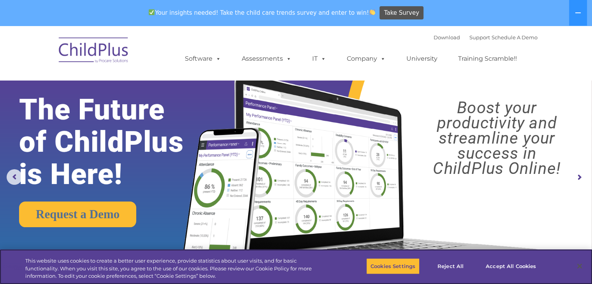 The height and width of the screenshot is (284, 592). What do you see at coordinates (203, 59) in the screenshot?
I see `a: Software` at bounding box center [203, 59].